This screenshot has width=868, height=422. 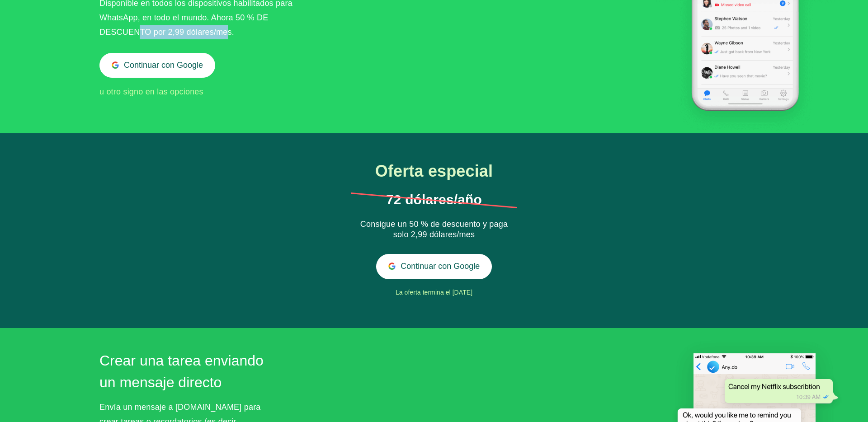 I want to click on span: u otro signo en las opciones, so click(x=151, y=92).